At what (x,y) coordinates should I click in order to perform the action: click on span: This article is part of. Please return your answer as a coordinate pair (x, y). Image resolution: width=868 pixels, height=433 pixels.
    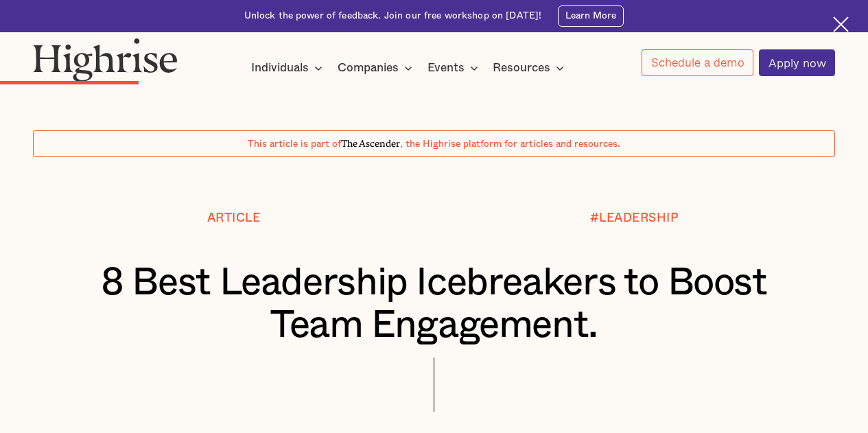
    Looking at the image, I should click on (295, 144).